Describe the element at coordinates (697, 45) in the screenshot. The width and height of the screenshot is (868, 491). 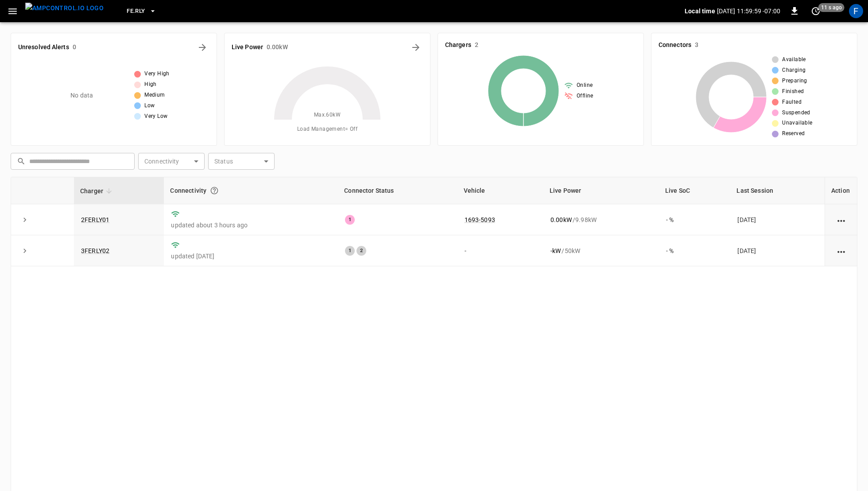
I see `h6: 3` at that location.